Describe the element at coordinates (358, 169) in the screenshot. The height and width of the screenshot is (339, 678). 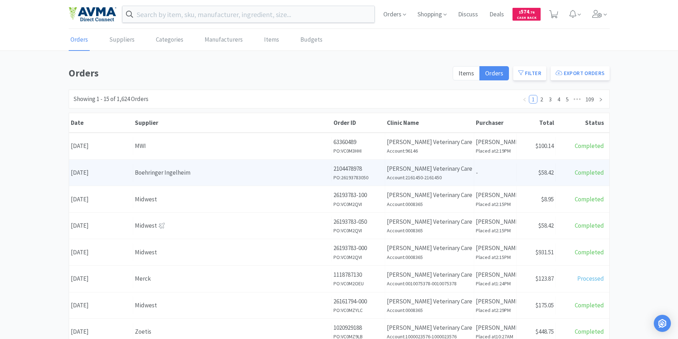
I see `p: 2104478978` at that location.